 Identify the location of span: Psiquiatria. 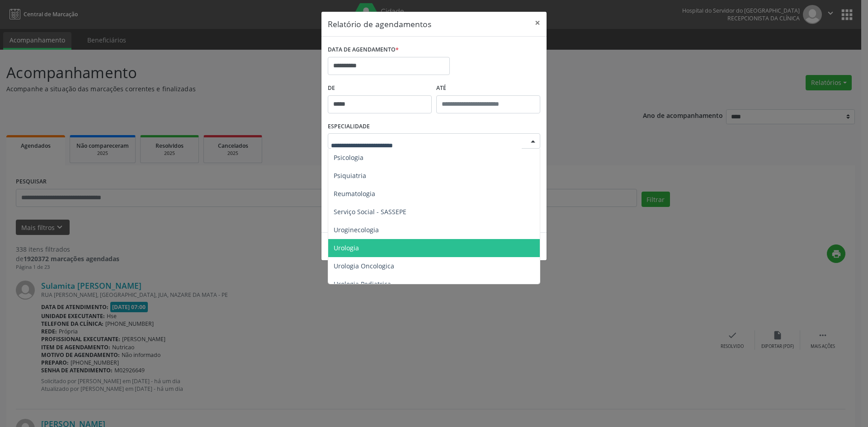
(350, 175).